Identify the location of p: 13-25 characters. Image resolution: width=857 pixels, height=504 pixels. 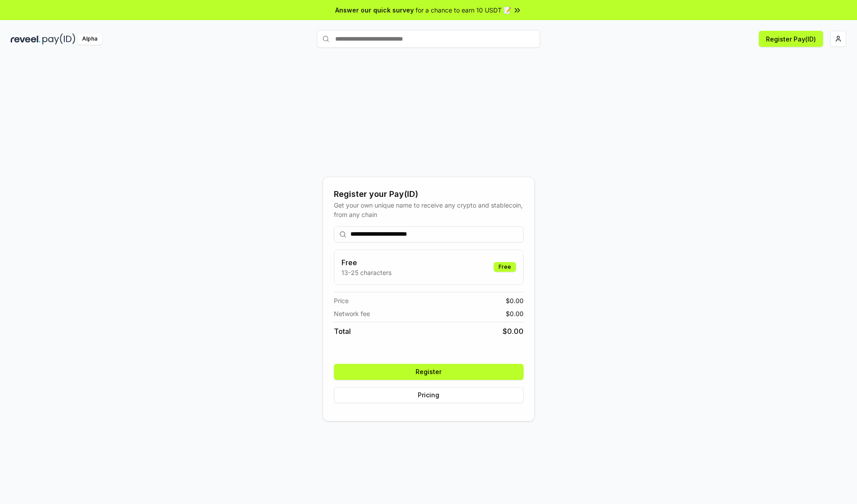
(366, 272).